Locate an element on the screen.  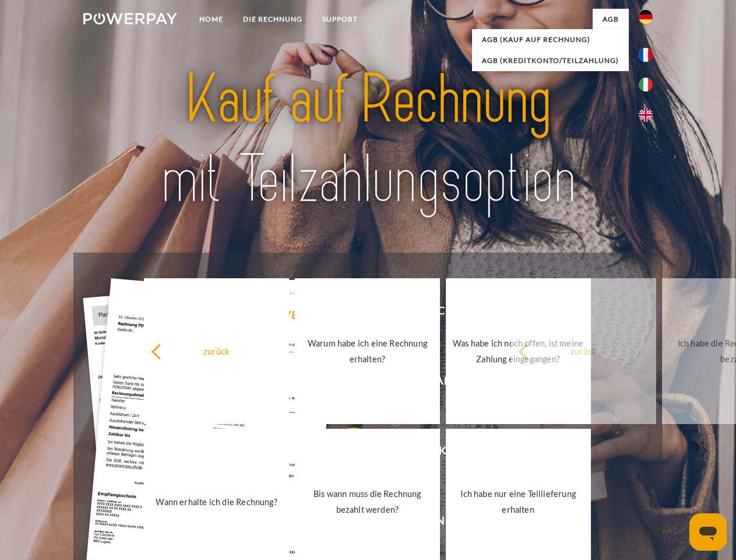
img: de is located at coordinates (646, 17).